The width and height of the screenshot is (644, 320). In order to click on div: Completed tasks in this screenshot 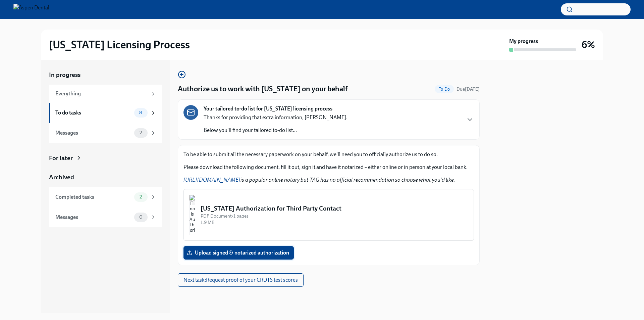, I will do `click(93, 197)`.